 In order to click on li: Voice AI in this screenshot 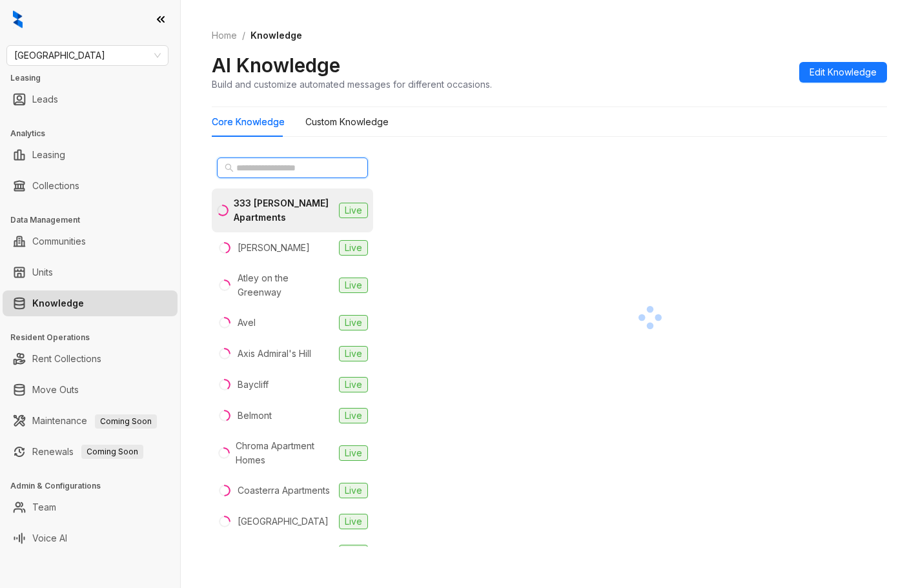, I will do `click(90, 538)`.